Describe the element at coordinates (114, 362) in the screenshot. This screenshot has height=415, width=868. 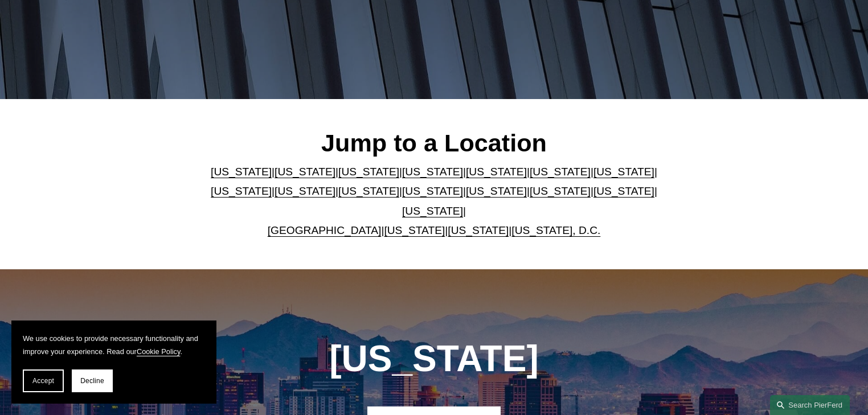
I see `section: Cookie banner` at that location.